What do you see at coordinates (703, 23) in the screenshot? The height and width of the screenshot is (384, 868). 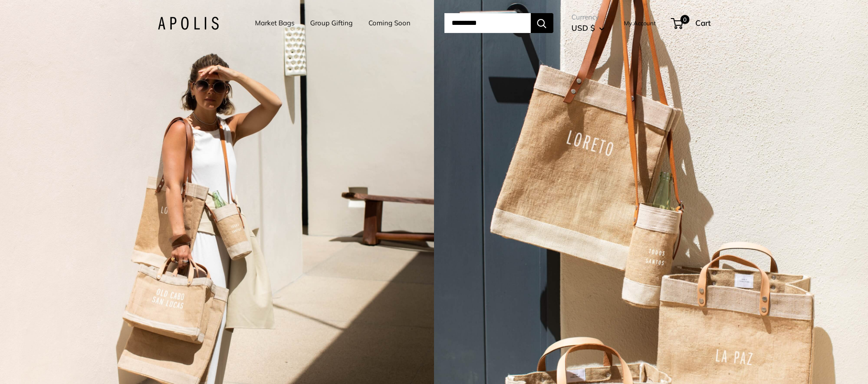 I see `span: Cart` at bounding box center [703, 23].